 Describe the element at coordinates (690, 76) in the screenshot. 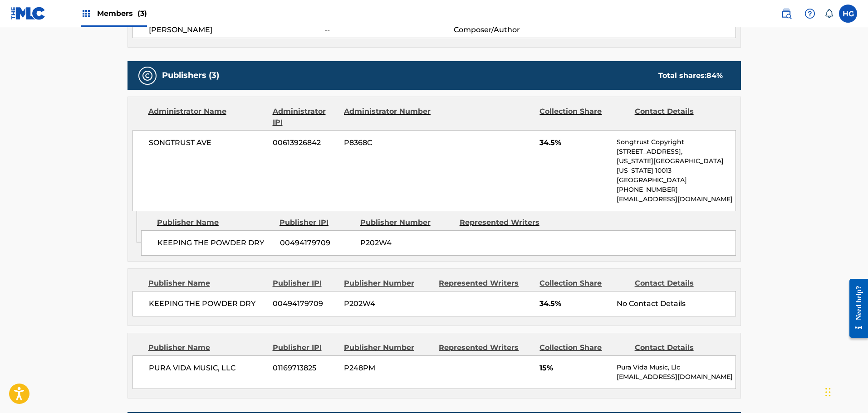

I see `div: Total shares:` at that location.